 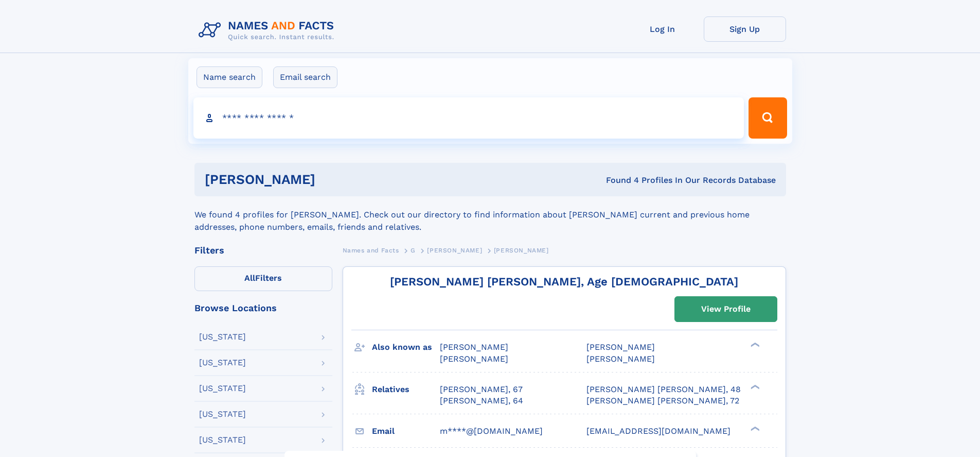 I want to click on label: Name search, so click(x=230, y=77).